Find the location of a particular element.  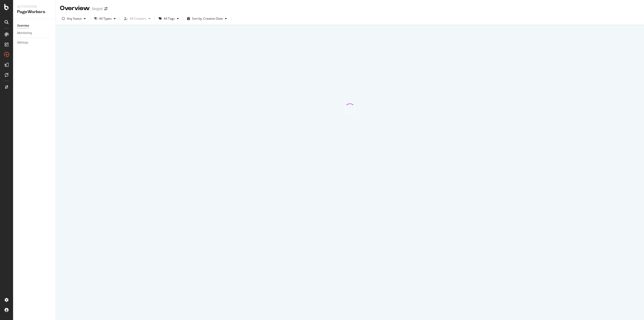

div: Activation is located at coordinates (34, 7).